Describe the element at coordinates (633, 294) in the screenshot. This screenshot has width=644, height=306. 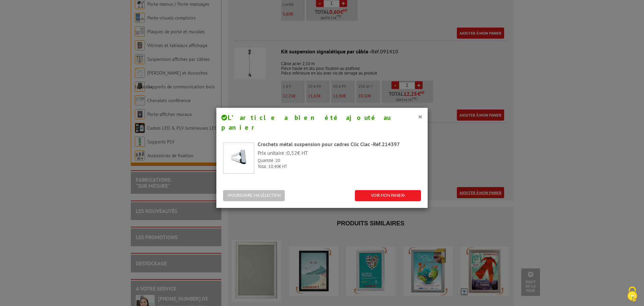
I see `button: Cookies (fenêtre modale)` at that location.